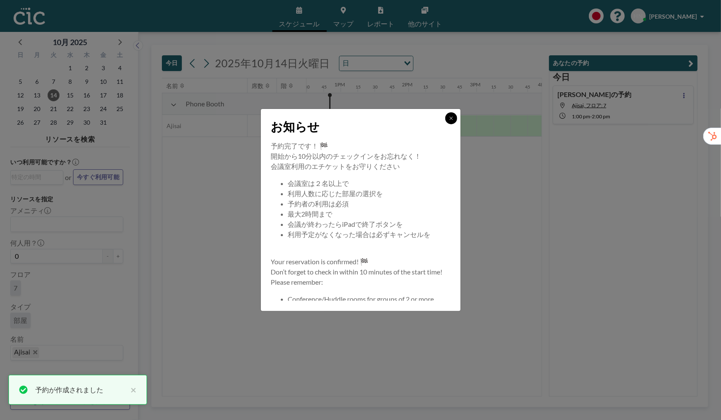 Image resolution: width=721 pixels, height=420 pixels. Describe the element at coordinates (361, 298) in the screenshot. I see `span: Conference/Huddle rooms for groups of 2 or more` at that location.